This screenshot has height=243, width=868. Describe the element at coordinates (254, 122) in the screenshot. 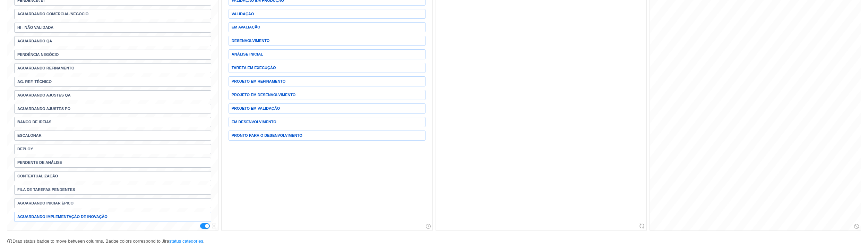

I see `span: Em desenvolvimento` at that location.